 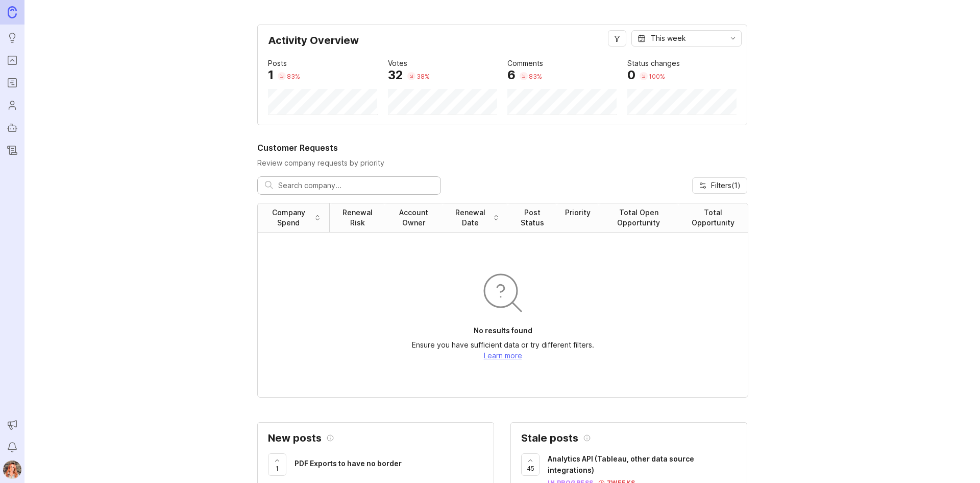 What do you see at coordinates (503, 345) in the screenshot?
I see `p: Ensure you have sufficient data or try different filters.` at bounding box center [503, 345].